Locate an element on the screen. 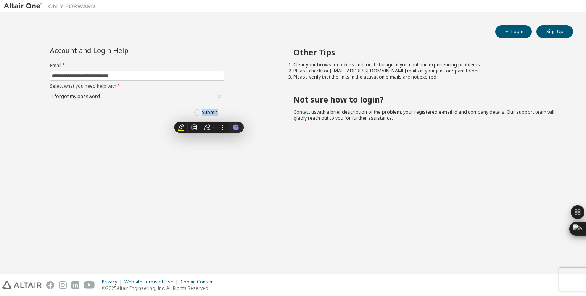 This screenshot has height=296, width=586. div: Privacy is located at coordinates (113, 282).